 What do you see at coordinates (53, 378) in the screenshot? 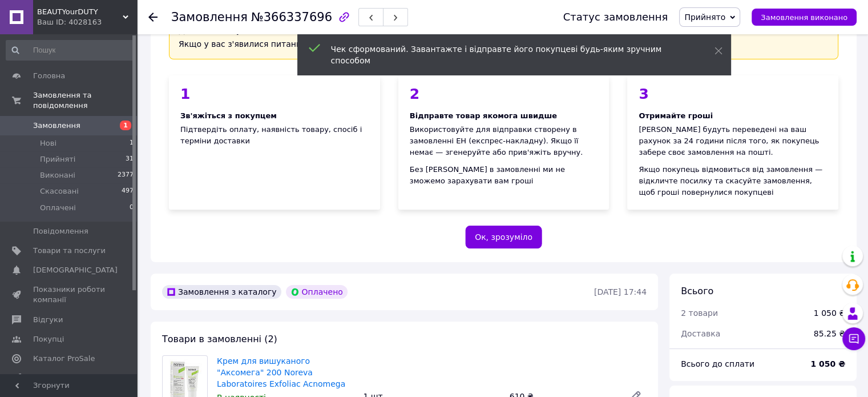
I see `span: Аналітика` at bounding box center [53, 378].